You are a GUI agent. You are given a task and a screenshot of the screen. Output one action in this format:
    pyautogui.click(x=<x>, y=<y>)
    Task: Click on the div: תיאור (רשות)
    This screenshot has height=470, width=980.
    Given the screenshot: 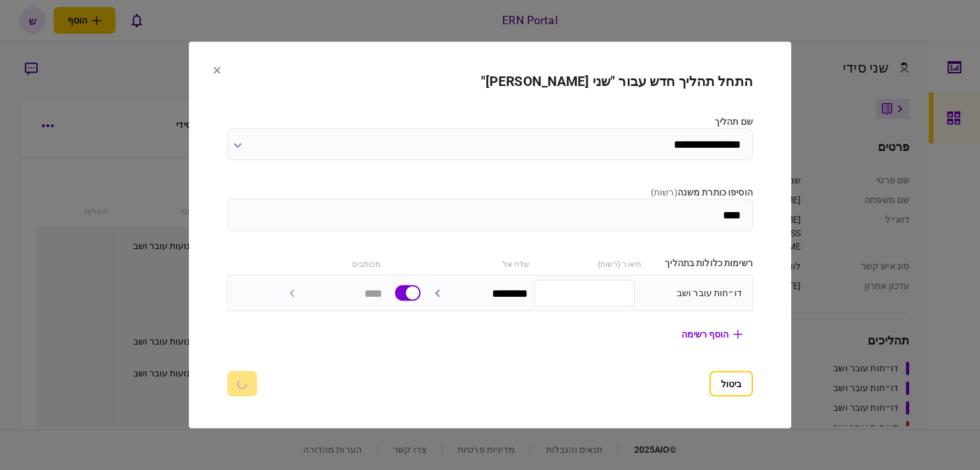 What is the action you would take?
    pyautogui.click(x=588, y=263)
    